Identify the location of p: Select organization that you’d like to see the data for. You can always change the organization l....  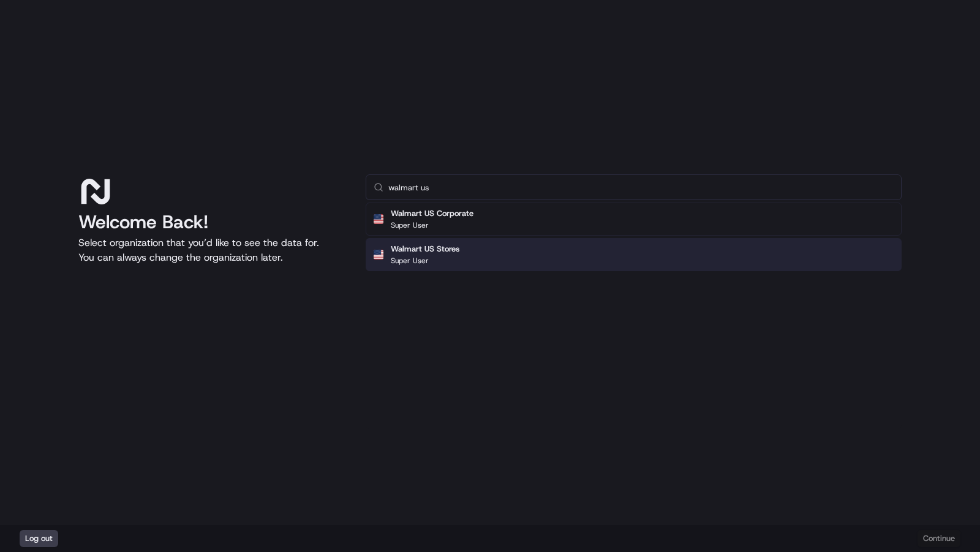
(212, 250).